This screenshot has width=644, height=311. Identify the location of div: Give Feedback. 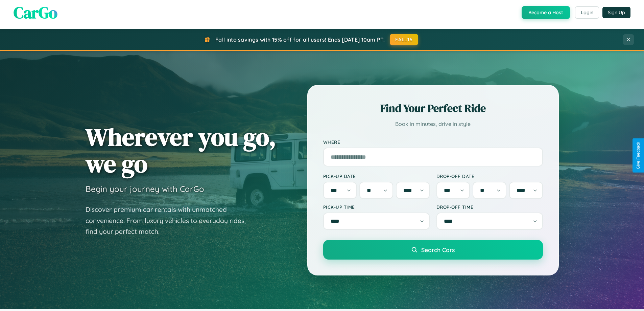
(639, 156).